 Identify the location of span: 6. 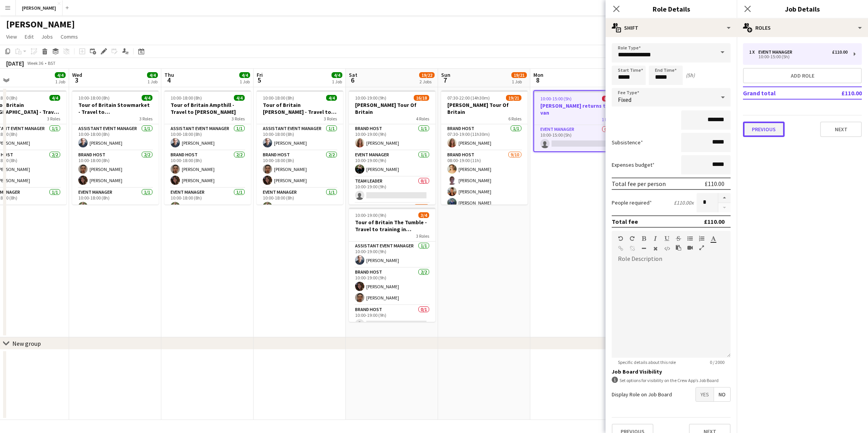
(353, 80).